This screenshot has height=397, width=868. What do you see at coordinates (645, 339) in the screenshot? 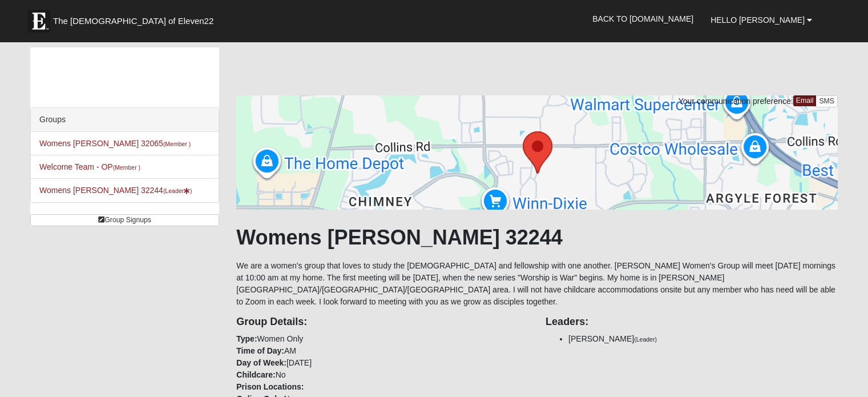
I see `small: (Leader)` at bounding box center [645, 339].